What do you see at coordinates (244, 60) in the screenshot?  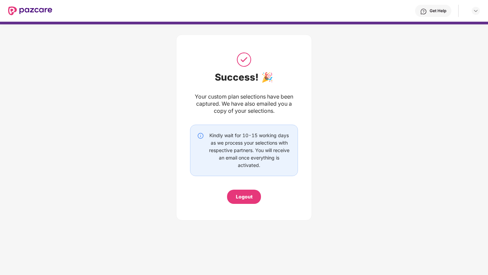 I see `img: svg+xml;base64,PHN2ZyB3aWR0aD0iNTAiIGhlaWdodD0iNTAiIHZpZXdCb3g9IjAgMCA1MCA1MCIgZmlsbD0ibm9uZSIgeG...` at bounding box center [244, 60].